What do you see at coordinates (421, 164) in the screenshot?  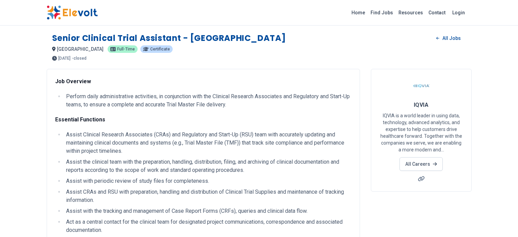 I see `a: All Careers` at bounding box center [421, 164].